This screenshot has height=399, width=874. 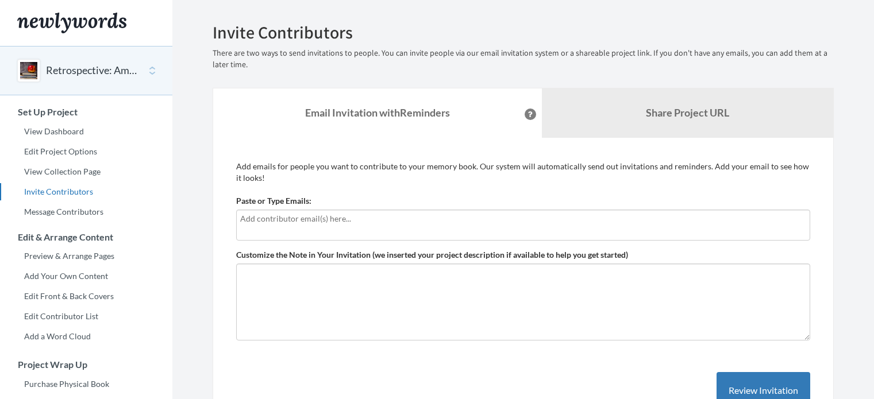 What do you see at coordinates (377, 113) in the screenshot?
I see `strong: Email Invitation with Reminders` at bounding box center [377, 113].